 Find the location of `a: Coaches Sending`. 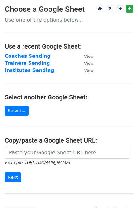

a: Coaches Sending is located at coordinates (28, 56).